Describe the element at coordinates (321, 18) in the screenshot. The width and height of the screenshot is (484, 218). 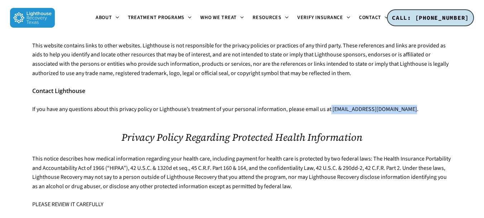
I see `span: Verify Insurance` at that location.